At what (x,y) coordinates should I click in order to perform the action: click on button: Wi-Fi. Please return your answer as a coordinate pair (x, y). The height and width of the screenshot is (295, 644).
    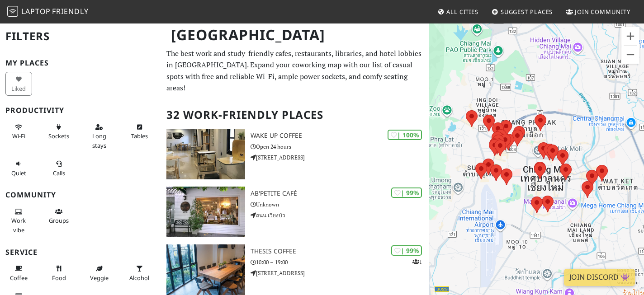
    Looking at the image, I should click on (18, 132).